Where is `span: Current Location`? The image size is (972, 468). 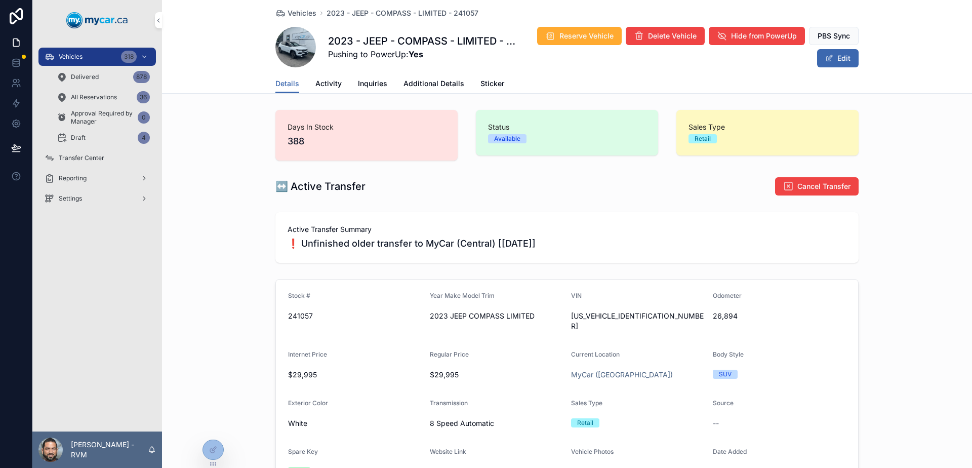
span: Current Location is located at coordinates (596, 354).